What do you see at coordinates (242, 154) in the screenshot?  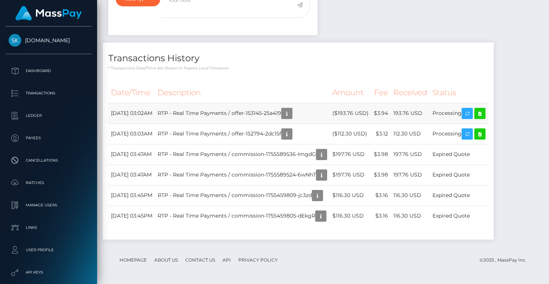 I see `td: RTP - Real Time Payments / commission-1755589536-ImgdG` at bounding box center [242, 154].